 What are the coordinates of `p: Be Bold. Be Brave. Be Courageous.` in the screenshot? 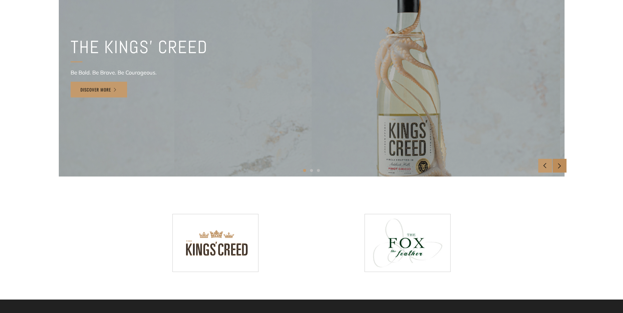 It's located at (139, 72).